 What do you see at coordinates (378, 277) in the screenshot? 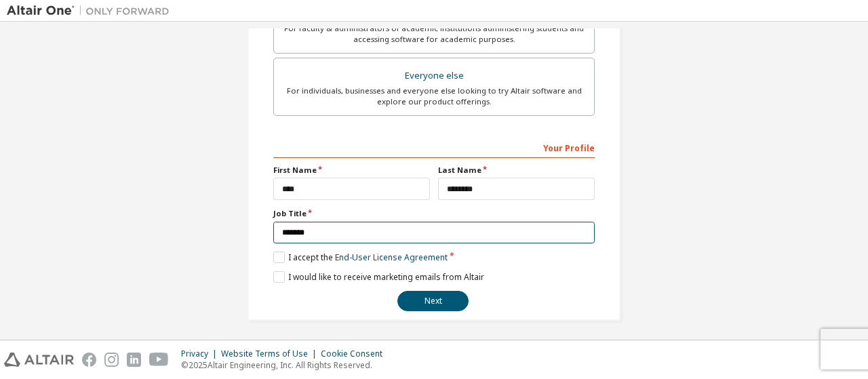
I see `label: I would like to receive marketing emails from Altair` at bounding box center [378, 277].